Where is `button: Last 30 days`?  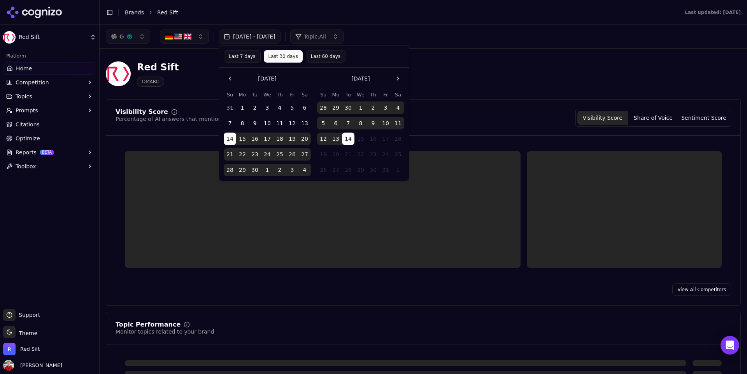
button: Last 30 days is located at coordinates (283, 56).